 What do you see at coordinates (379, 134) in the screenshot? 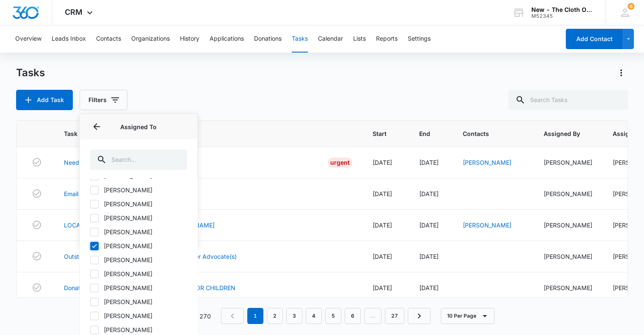
I see `span: Start` at bounding box center [379, 134].